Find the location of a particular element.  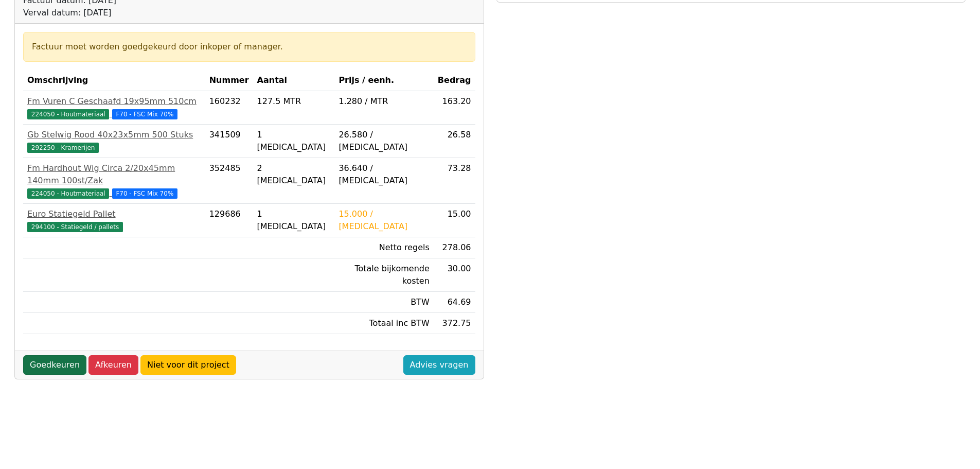

td: 372.75 is located at coordinates (454, 324).